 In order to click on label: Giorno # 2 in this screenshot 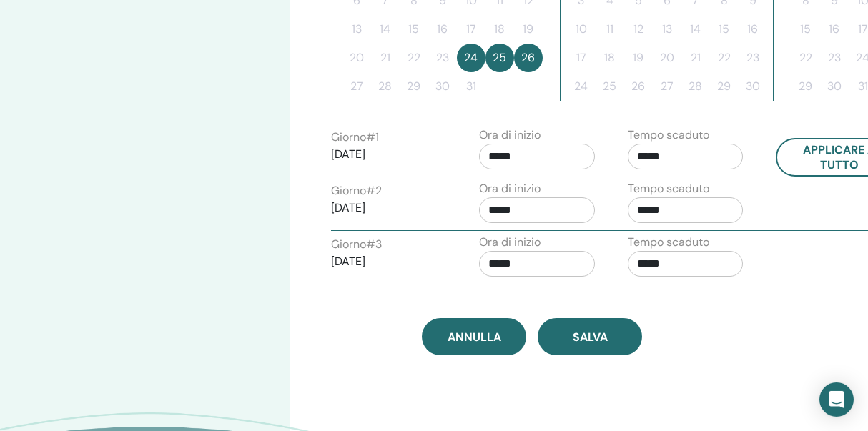, I will do `click(356, 191)`.